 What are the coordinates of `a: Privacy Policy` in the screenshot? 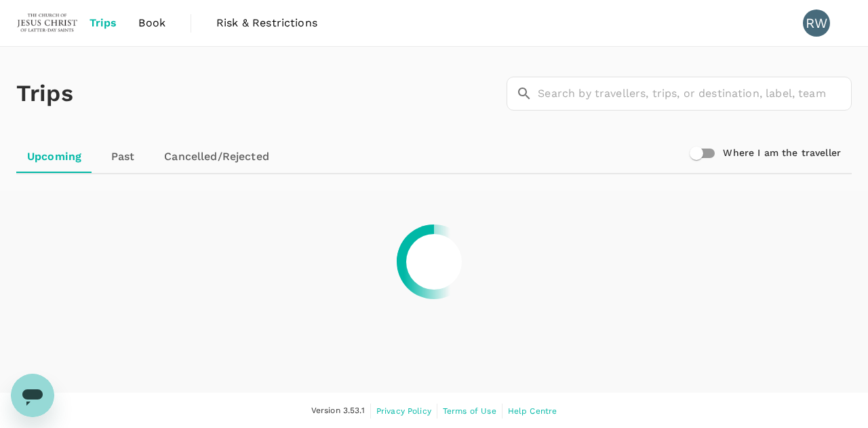 It's located at (404, 411).